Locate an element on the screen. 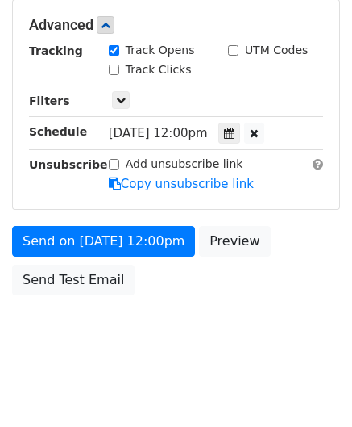 This screenshot has width=352, height=427. strong: Schedule is located at coordinates (58, 131).